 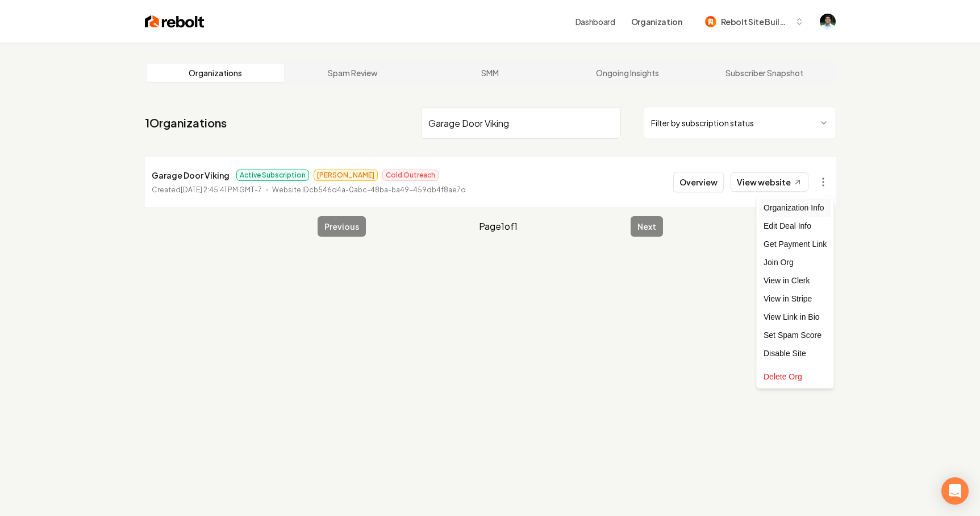 I want to click on div: Disable Site, so click(x=795, y=353).